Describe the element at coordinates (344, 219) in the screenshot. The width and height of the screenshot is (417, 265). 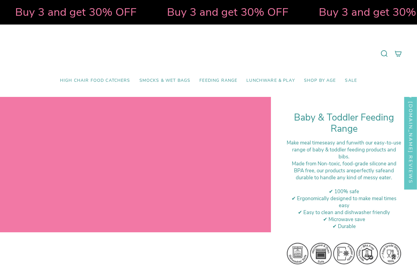
I see `span: ✔ Microwave save` at that location.